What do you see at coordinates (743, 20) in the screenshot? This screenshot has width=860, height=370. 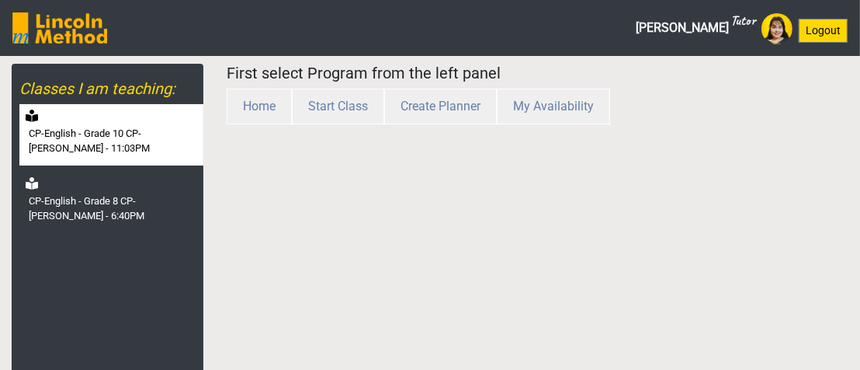 I see `sup: Tutor` at bounding box center [743, 20].